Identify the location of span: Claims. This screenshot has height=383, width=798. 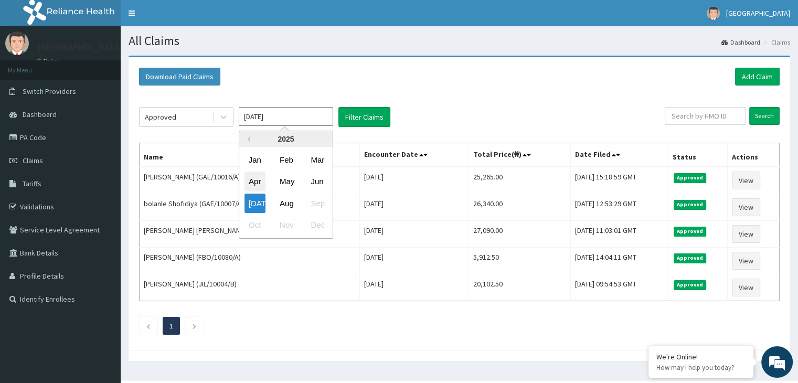
(33, 161).